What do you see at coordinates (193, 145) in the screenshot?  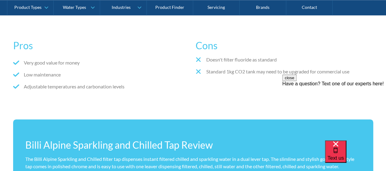 I see `h3: Billi Alpine Sparkling and Chilled Tap Review` at bounding box center [193, 145].